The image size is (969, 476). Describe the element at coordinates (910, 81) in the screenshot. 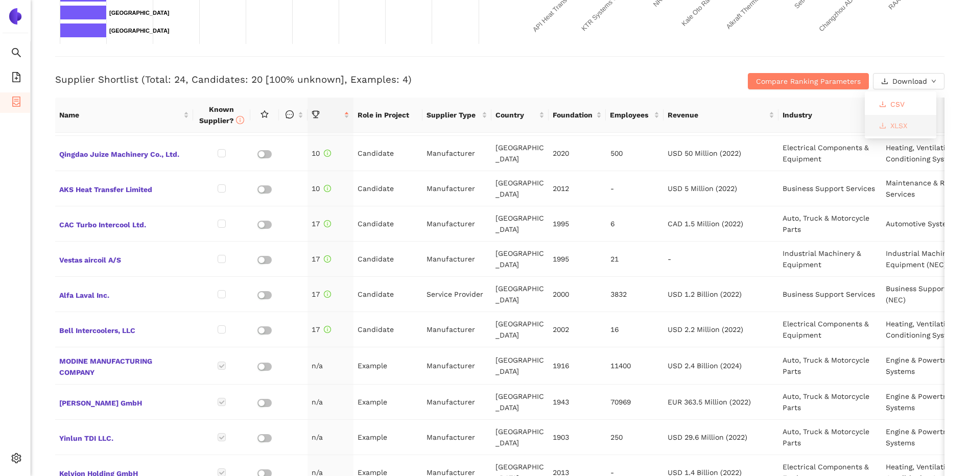

I see `span: Download` at that location.